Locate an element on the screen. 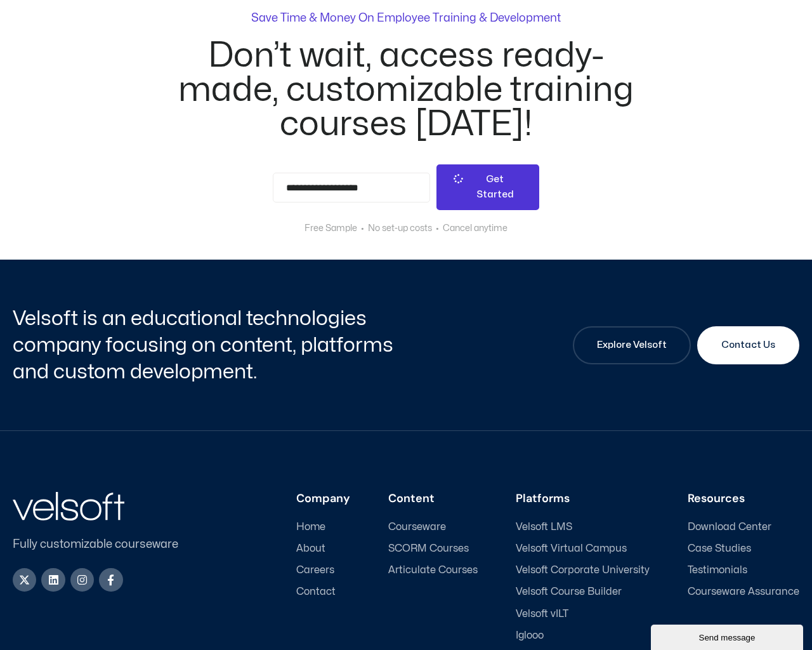 This screenshot has height=650, width=812. span: Velsoft LMS is located at coordinates (544, 527).